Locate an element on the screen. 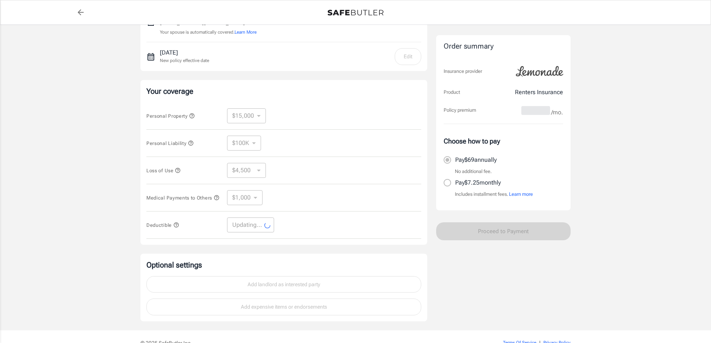 Image resolution: width=711 pixels, height=343 pixels. p: New policy effective date is located at coordinates (185, 61).